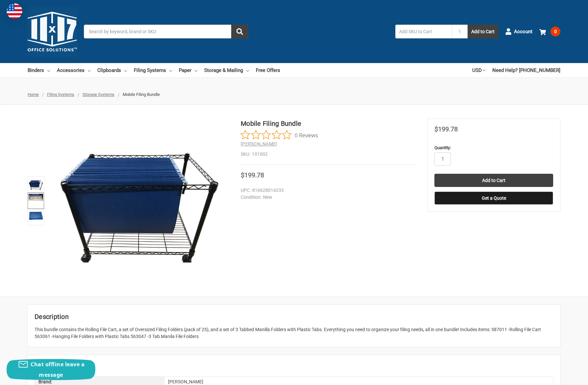 The image size is (588, 385). What do you see at coordinates (523, 32) in the screenshot?
I see `span: Account` at bounding box center [523, 32].